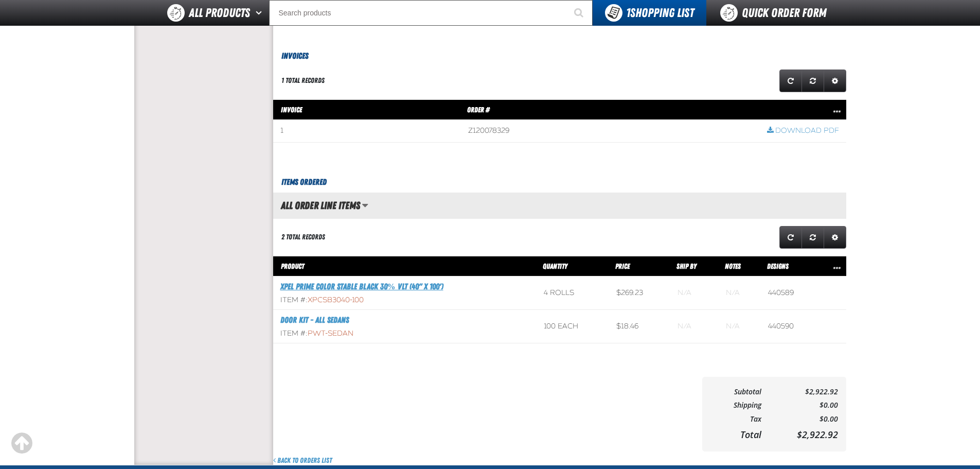 The width and height of the screenshot is (980, 469). I want to click on div: 1 total records, so click(303, 80).